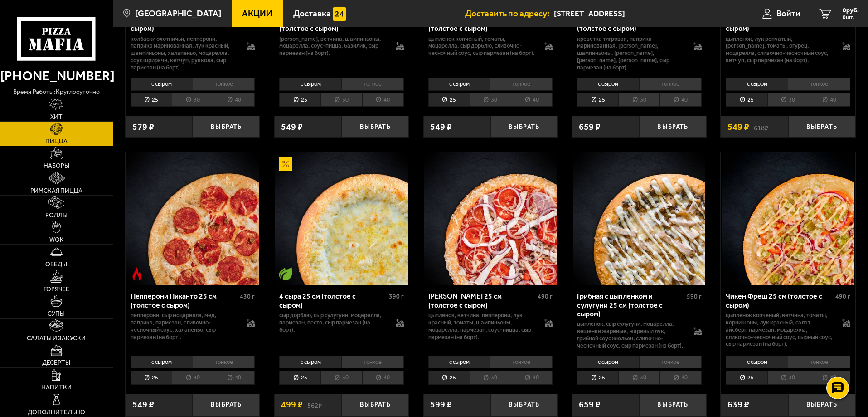 The image size is (868, 417). I want to click on p: колбаски Охотничьи, пепперони, паприка маринованная, лук красный, шампиньоны, халапеньо, моцарелл..., so click(184, 54).